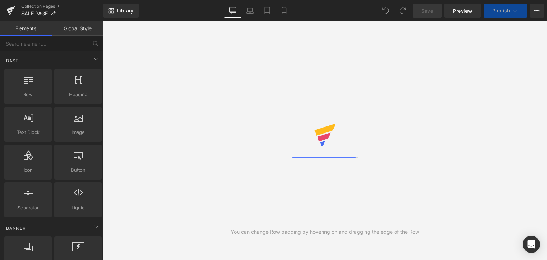  Describe the element at coordinates (28, 132) in the screenshot. I see `span: Text Block` at that location.